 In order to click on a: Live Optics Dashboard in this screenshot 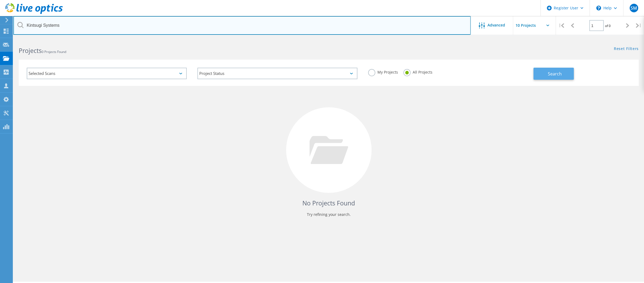, I will do `click(34, 13)`.